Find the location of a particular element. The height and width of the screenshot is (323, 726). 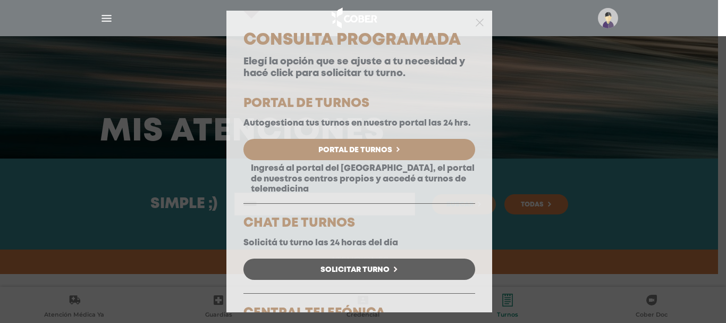

h5: PORTAL DE TURNOS is located at coordinates (359, 104).